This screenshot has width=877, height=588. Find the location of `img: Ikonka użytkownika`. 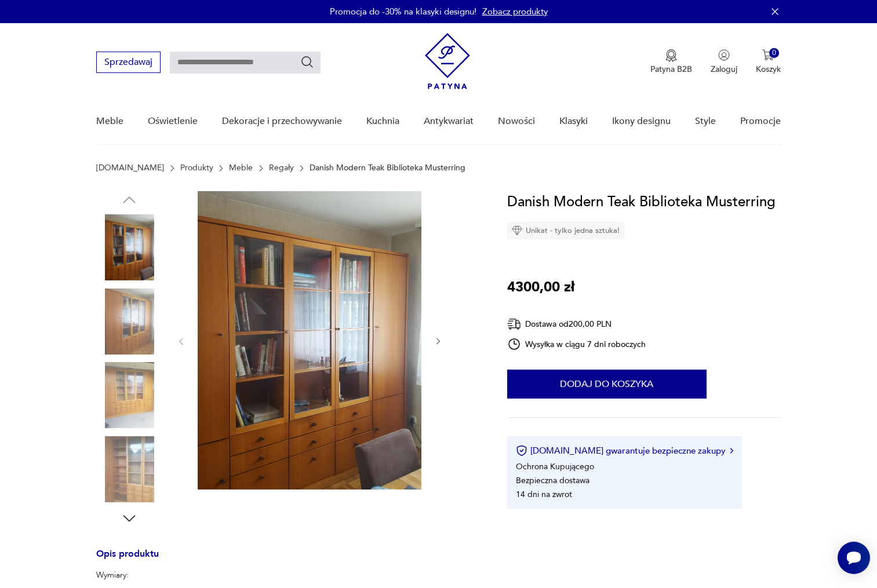

img: Ikonka użytkownika is located at coordinates (724, 55).